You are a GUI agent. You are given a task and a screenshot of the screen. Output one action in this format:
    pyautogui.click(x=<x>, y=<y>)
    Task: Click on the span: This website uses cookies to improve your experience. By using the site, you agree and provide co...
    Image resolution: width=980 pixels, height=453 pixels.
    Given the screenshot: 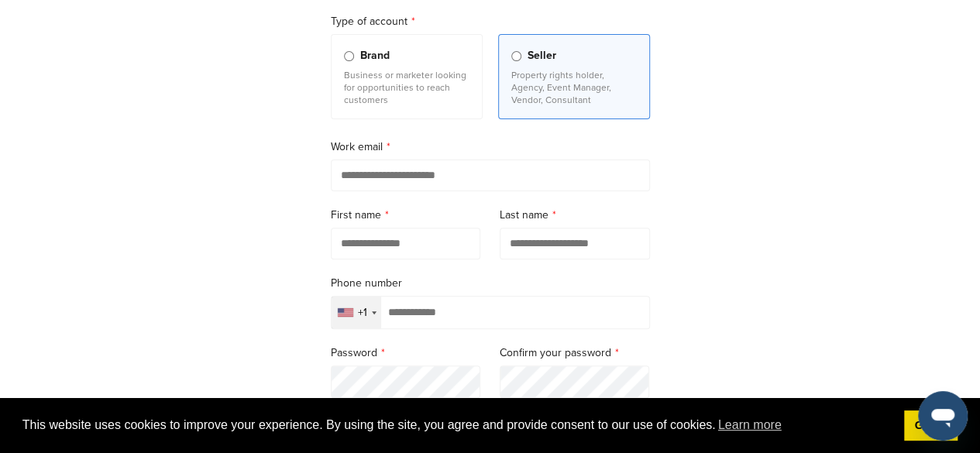 What is the action you would take?
    pyautogui.click(x=458, y=425)
    